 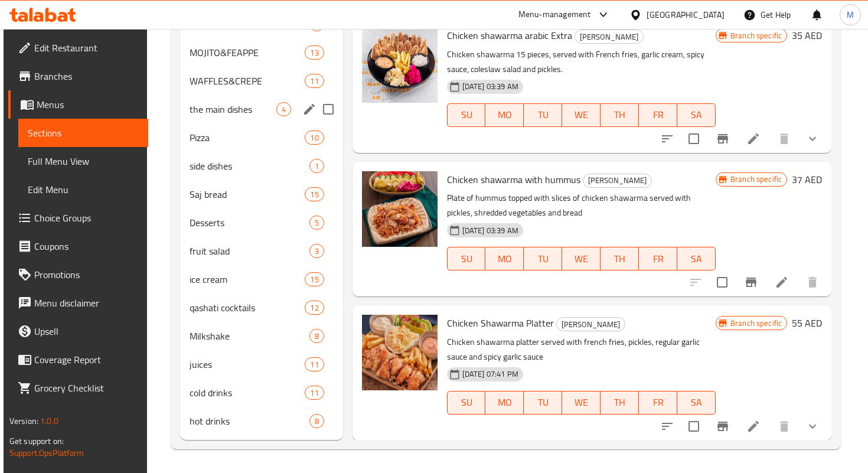 What do you see at coordinates (86, 303) in the screenshot?
I see `span: Menu disclaimer` at bounding box center [86, 303].